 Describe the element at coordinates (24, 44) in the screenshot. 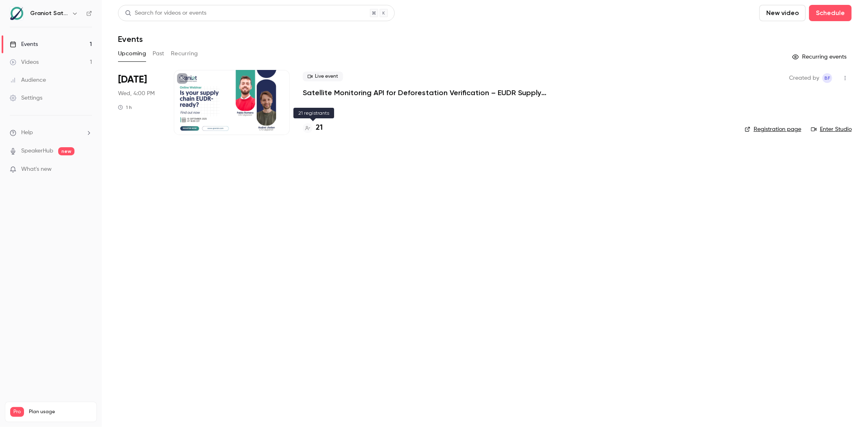

I see `div: Events` at that location.